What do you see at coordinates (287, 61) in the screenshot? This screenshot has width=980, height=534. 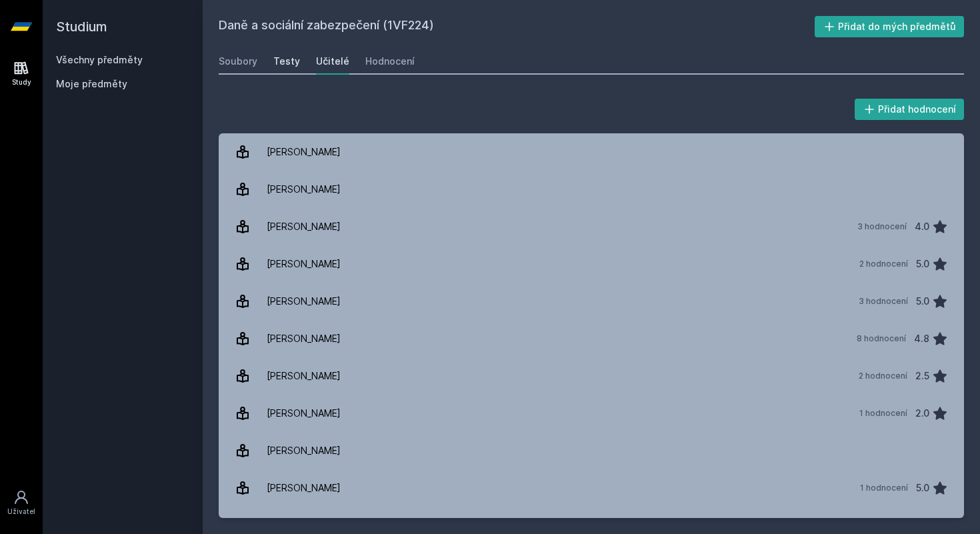 I see `a: Testy` at bounding box center [287, 61].